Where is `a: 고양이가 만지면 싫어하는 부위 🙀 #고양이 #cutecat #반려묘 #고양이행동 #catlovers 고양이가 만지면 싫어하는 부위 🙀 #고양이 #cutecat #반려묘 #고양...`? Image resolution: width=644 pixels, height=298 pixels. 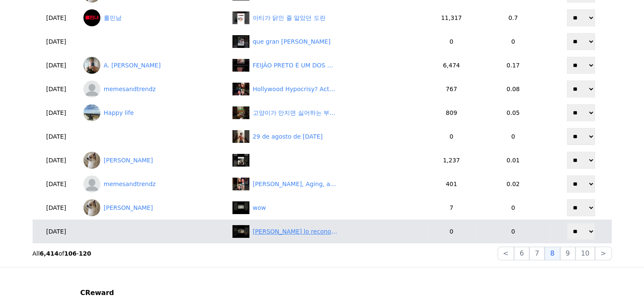 a: 고양이가 만지면 싫어하는 부위 🙀 #고양이 #cutecat #반려묘 #고양이행동 #catlovers 고양이가 만지면 싫어하는 부위 🙀 #고양이 #cutecat #반려묘 #고양... is located at coordinates (328, 112).